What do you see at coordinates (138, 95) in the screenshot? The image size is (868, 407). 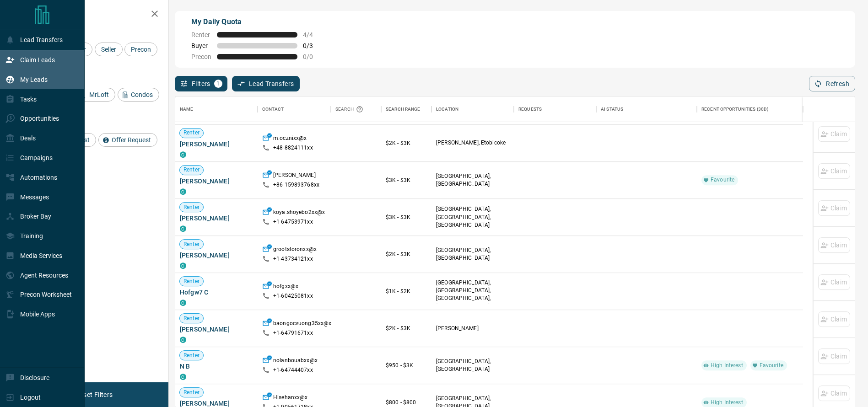 I see `div: Condos` at bounding box center [138, 95].